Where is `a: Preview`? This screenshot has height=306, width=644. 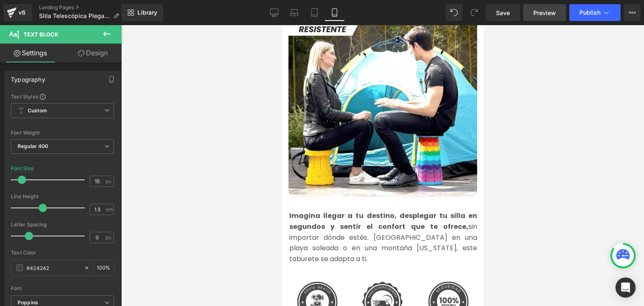
a: Preview is located at coordinates (545, 13).